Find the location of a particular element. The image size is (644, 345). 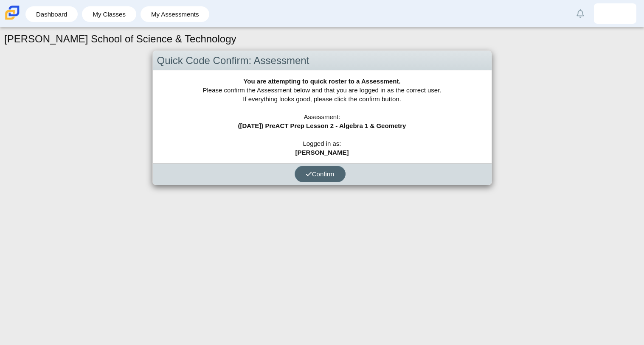

div: Quick Code Confirm: Assessment is located at coordinates (322, 60).